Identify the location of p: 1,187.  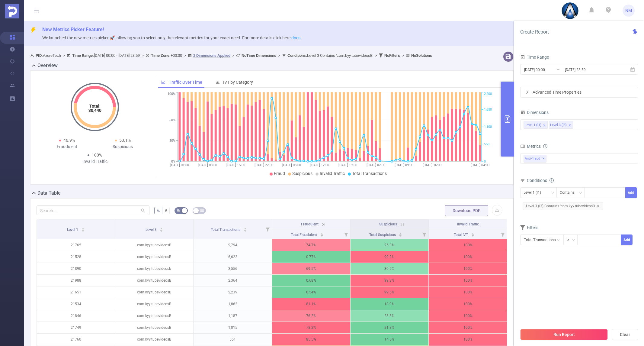
(232, 316).